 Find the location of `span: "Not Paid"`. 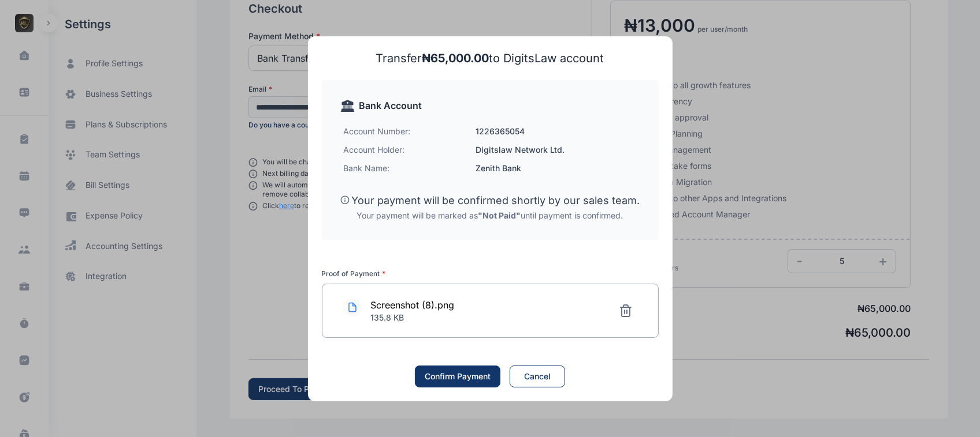

span: "Not Paid" is located at coordinates (500, 215).